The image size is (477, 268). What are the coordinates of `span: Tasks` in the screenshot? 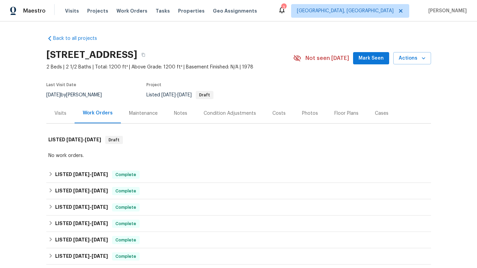 It's located at (163, 11).